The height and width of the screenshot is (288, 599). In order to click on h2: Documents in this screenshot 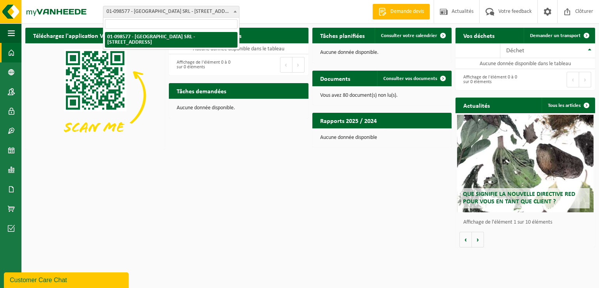, I will do `click(335, 78)`.